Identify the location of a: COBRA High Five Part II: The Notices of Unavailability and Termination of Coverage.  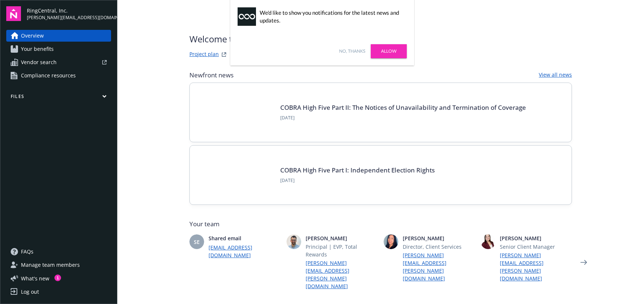
(403, 107).